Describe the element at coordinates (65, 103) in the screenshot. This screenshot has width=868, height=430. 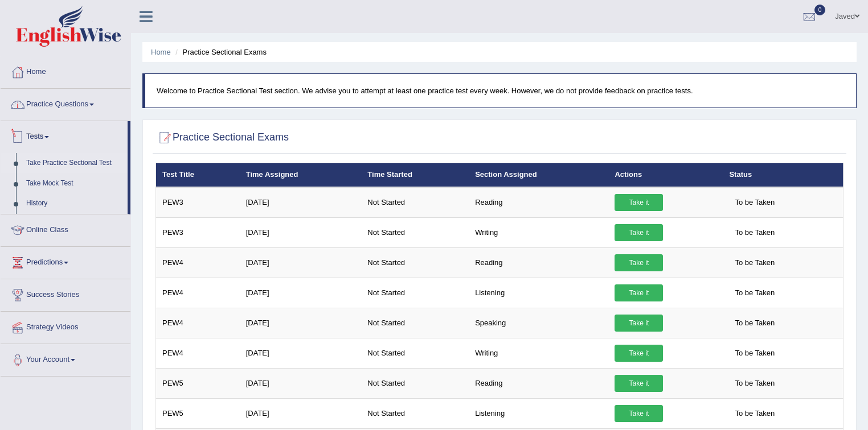
I see `a: Practice Questions` at that location.